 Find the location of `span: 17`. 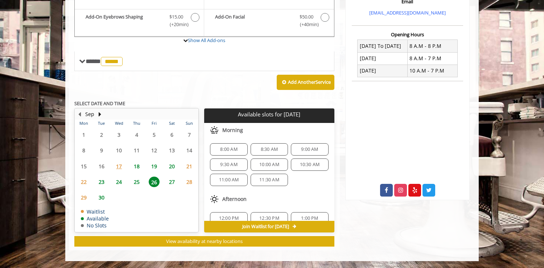

span: 17 is located at coordinates (119, 166).